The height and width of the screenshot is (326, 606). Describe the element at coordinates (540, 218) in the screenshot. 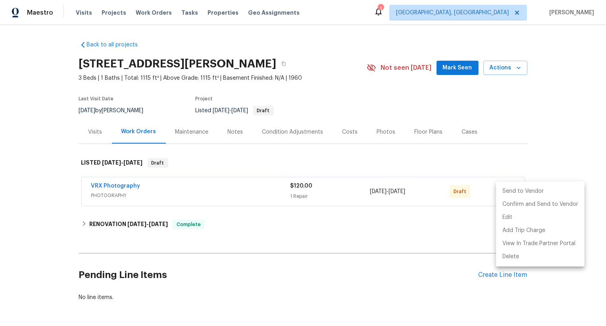

I see `li: Edit` at that location.